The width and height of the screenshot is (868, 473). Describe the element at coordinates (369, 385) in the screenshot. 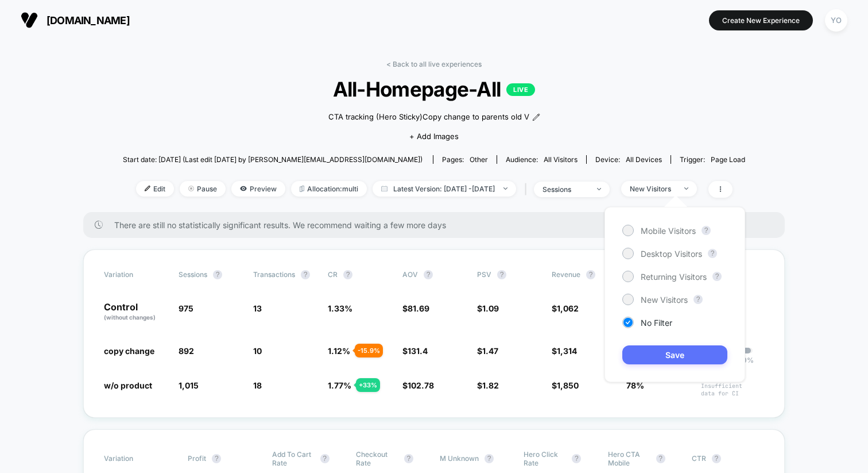

I see `div: + 33 %` at that location.